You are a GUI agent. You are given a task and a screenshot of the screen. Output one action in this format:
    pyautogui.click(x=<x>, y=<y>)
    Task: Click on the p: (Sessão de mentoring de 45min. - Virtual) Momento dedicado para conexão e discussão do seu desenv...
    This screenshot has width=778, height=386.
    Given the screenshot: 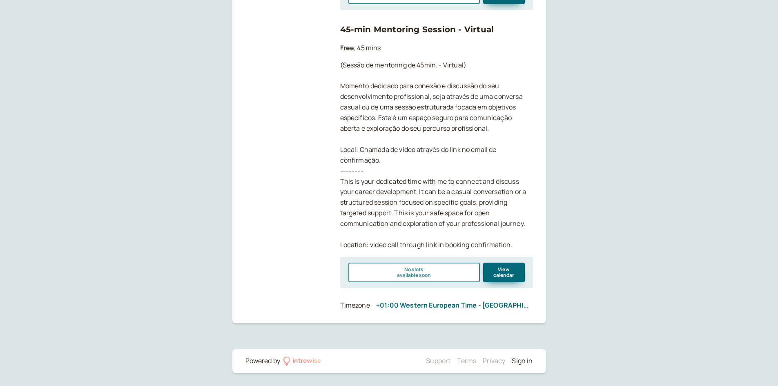 What is the action you would take?
    pyautogui.click(x=437, y=155)
    